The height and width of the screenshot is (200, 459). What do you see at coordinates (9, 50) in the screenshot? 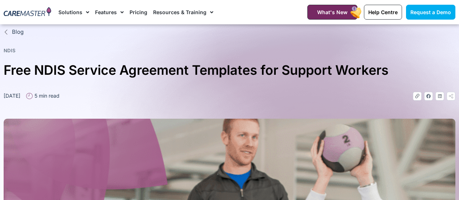
I see `a: NDIS` at bounding box center [9, 50].